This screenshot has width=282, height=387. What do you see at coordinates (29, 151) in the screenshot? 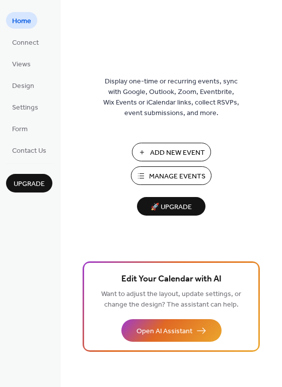
I see `span: Contact Us` at bounding box center [29, 151].